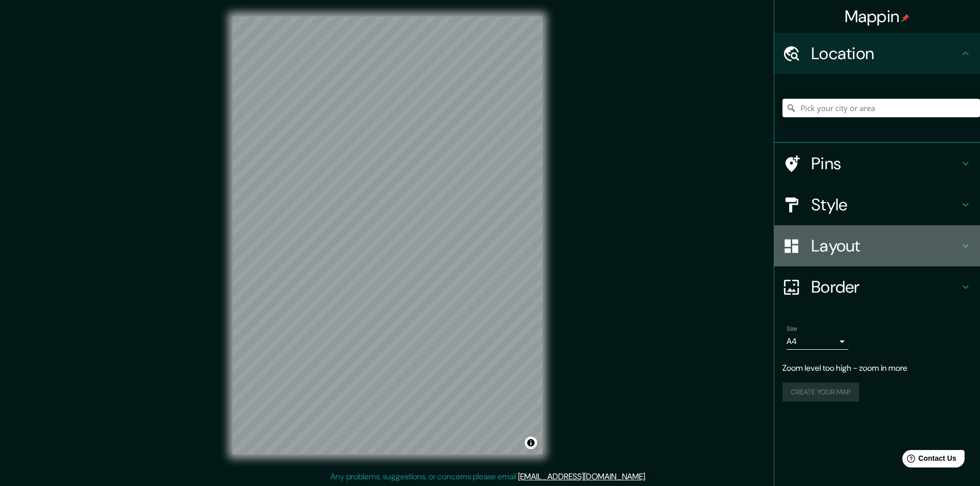 The height and width of the screenshot is (486, 980). What do you see at coordinates (877, 17) in the screenshot?
I see `h4: Mappin` at bounding box center [877, 17].